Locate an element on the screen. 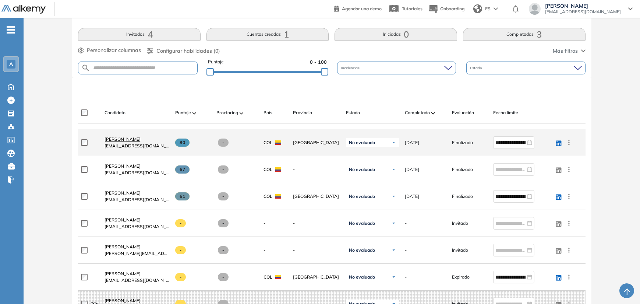  span: Tutoriales is located at coordinates (412, 8).